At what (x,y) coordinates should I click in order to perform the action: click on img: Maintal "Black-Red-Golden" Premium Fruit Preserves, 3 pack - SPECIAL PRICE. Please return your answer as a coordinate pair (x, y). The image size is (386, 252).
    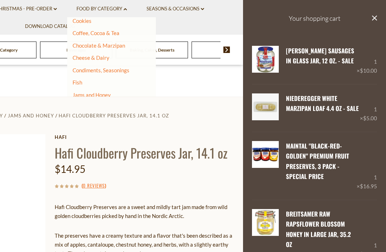
    Looking at the image, I should click on (265, 154).